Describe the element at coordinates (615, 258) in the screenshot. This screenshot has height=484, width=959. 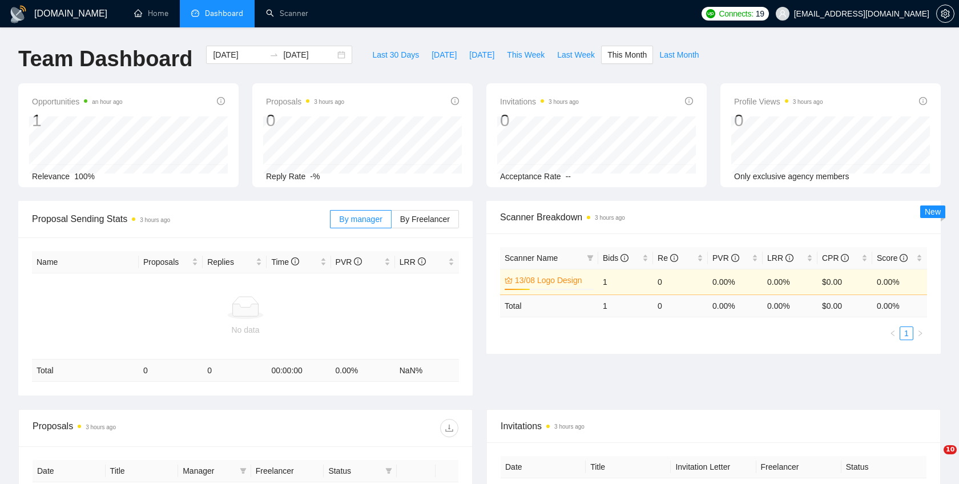
I see `span: Bids` at that location.